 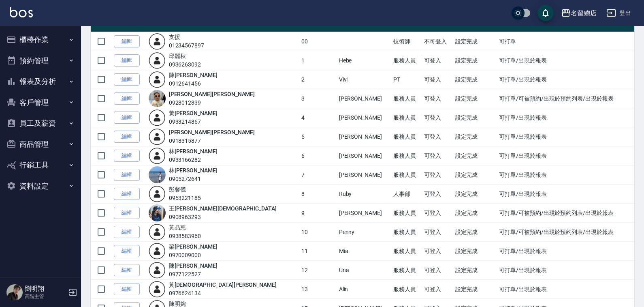 What do you see at coordinates (364, 79) in the screenshot?
I see `td: Vivi` at bounding box center [364, 79].